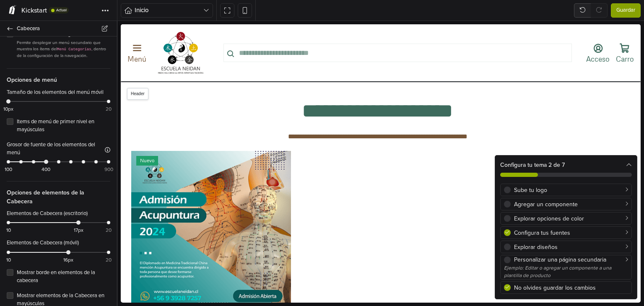  I want to click on span: Kickstart, so click(34, 10).